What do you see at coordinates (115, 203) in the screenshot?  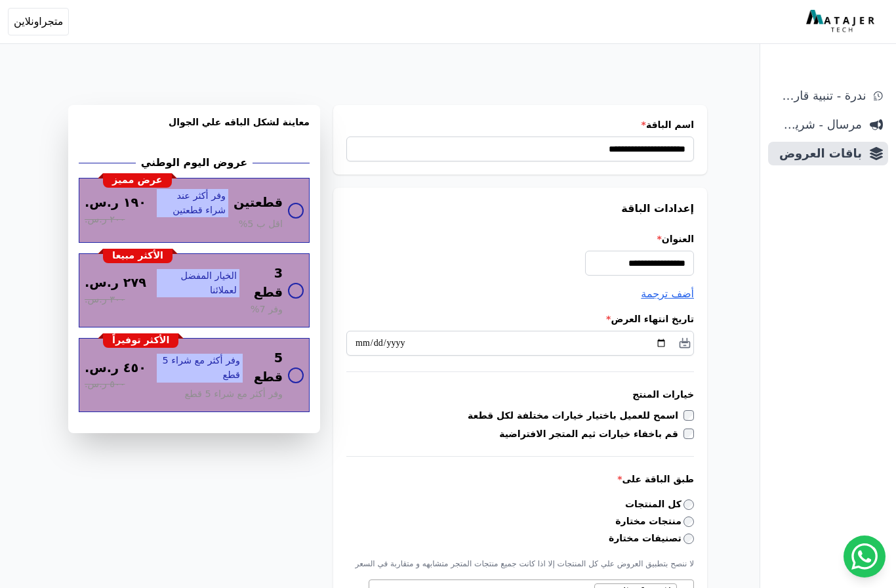 I see `span: ١٩٠ ر.س.` at bounding box center [115, 203].